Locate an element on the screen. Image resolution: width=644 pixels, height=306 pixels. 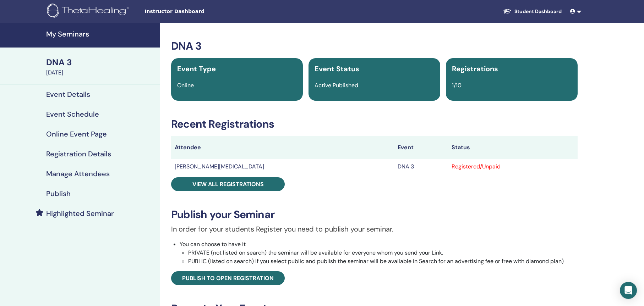
p: In order for your students Register you need to publish your seminar. is located at coordinates (374, 229).